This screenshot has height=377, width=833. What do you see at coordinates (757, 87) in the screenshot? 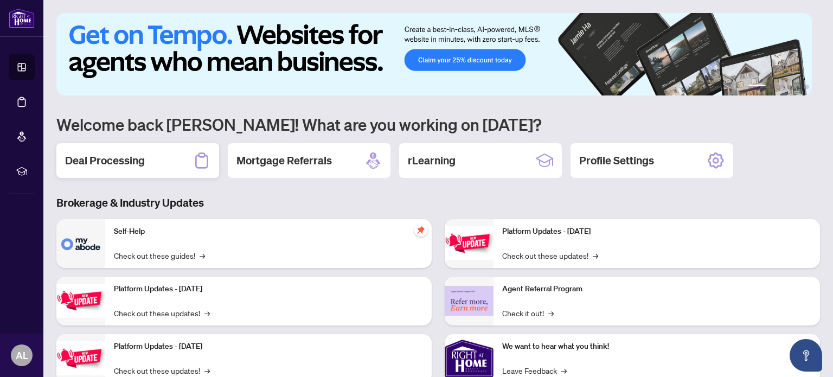
I see `button: 1` at bounding box center [757, 87].